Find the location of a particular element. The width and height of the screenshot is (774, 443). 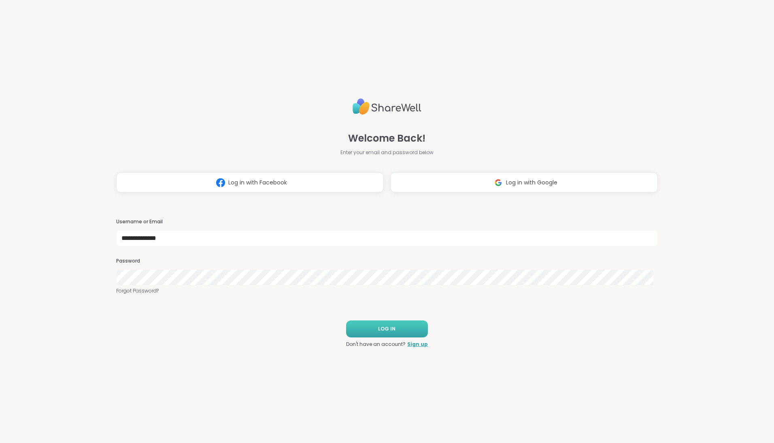

button: Log in with Google is located at coordinates (524, 183).